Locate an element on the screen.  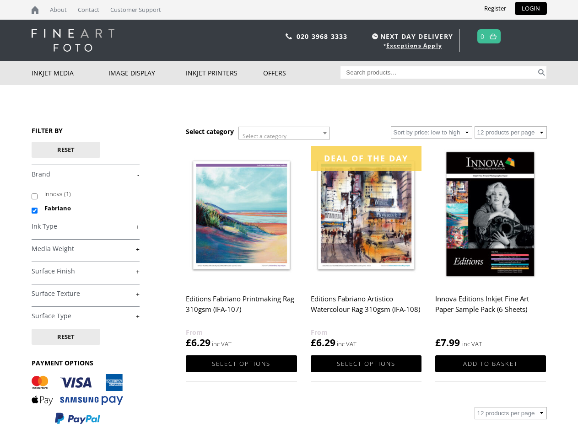
a: 020 3968 3333 is located at coordinates (322, 36).